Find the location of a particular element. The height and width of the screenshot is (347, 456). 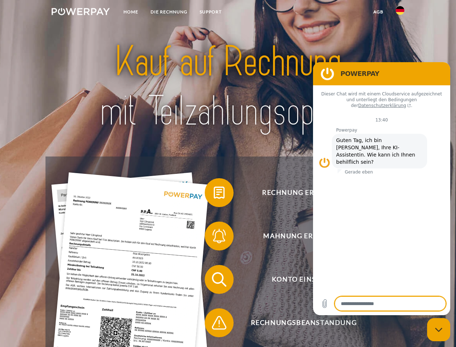

a: SUPPORT is located at coordinates (211, 12).